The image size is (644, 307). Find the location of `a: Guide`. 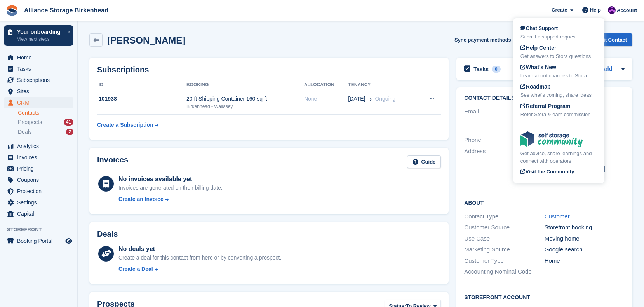

a: Guide is located at coordinates (425, 162).